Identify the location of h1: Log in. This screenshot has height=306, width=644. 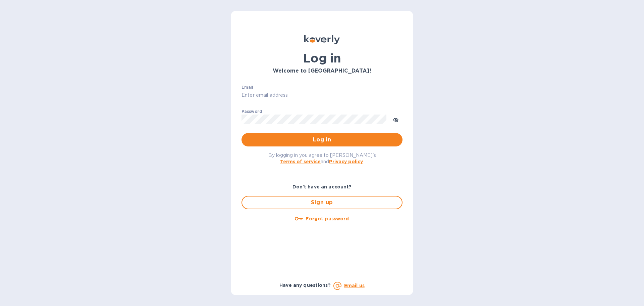
(322, 58).